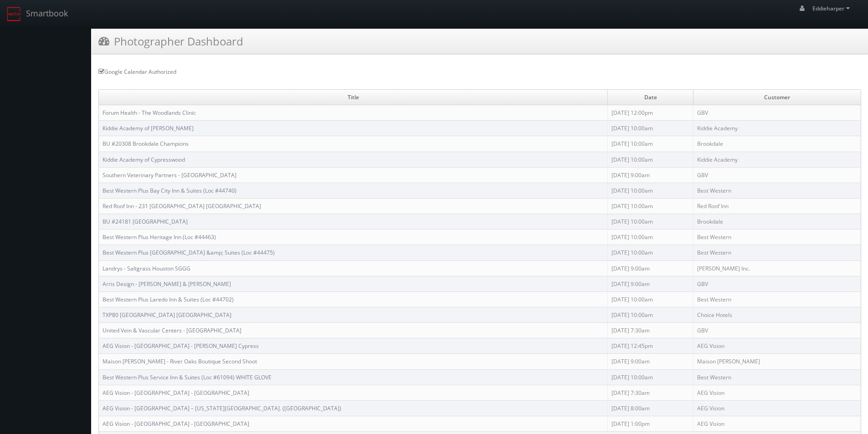 The image size is (868, 434). I want to click on a: Forum Health - The Woodlands Clinic, so click(149, 113).